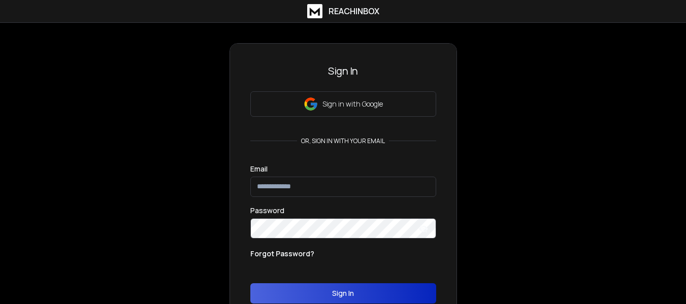 This screenshot has width=686, height=304. What do you see at coordinates (282, 254) in the screenshot?
I see `p: Forgot Password?` at bounding box center [282, 254].